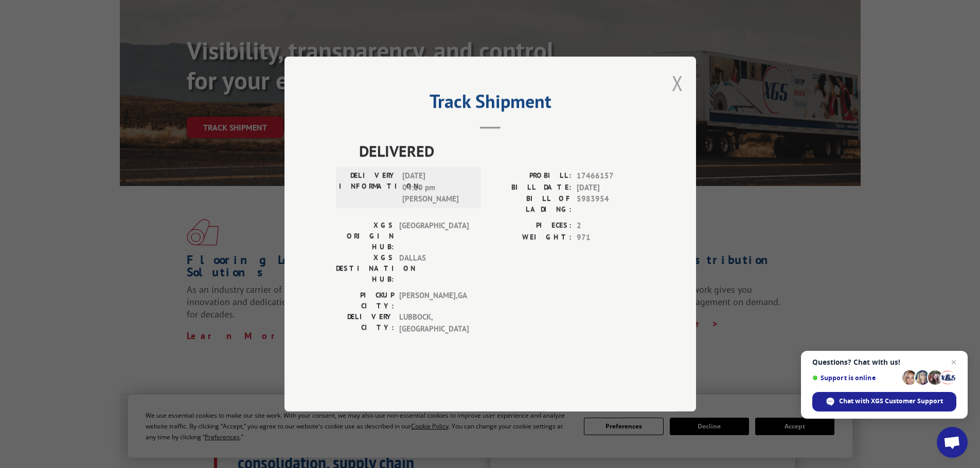  Describe the element at coordinates (490, 104) in the screenshot. I see `h2: Track Shipment` at that location.